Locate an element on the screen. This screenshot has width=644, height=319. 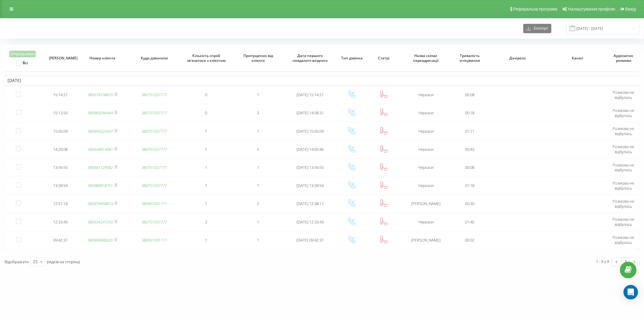
a: 380989818751 is located at coordinates (100, 185).